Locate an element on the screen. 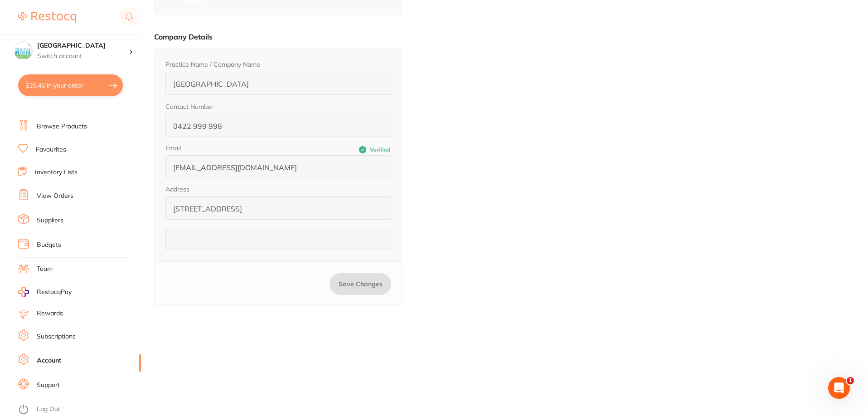  a: Subscriptions is located at coordinates (56, 336).